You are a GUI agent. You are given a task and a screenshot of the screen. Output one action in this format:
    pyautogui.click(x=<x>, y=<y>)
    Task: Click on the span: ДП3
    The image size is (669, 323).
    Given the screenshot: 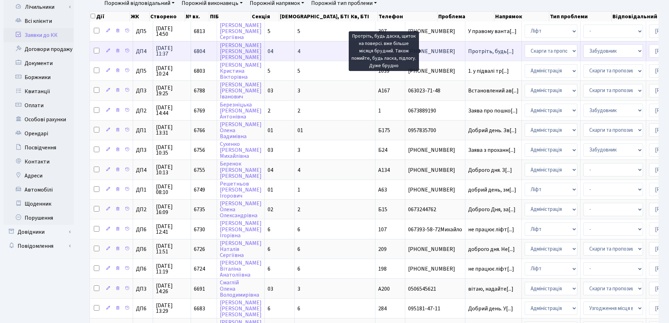 What is the action you would take?
    pyautogui.click(x=143, y=288)
    